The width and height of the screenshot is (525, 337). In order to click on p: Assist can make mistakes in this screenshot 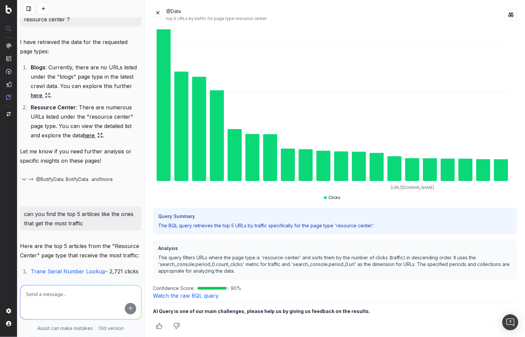, I will do `click(65, 329)`.